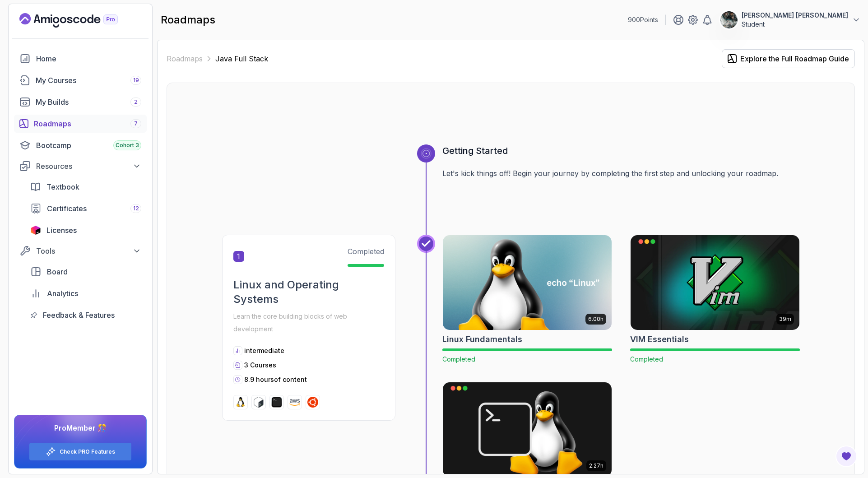 The width and height of the screenshot is (868, 478). I want to click on img: user profile image, so click(729, 20).